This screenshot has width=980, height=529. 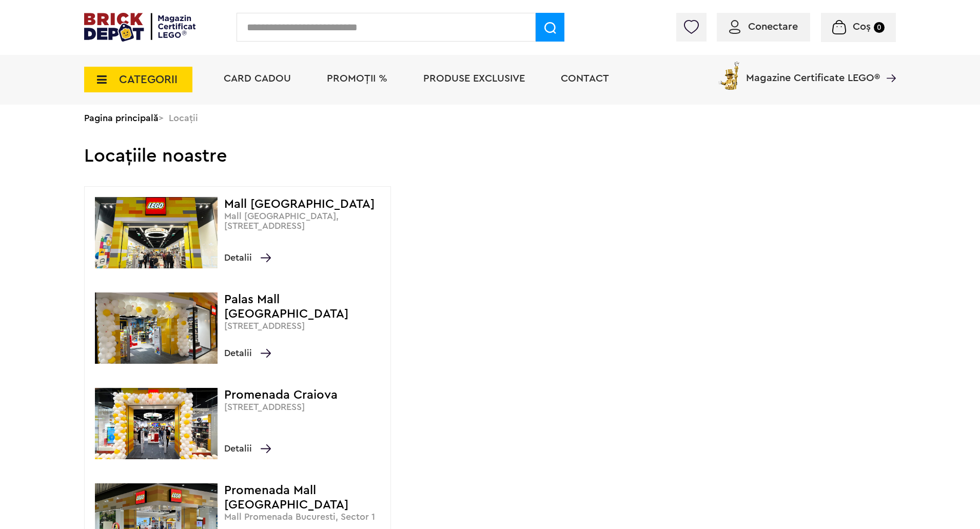 I want to click on a: Contact, so click(x=585, y=79).